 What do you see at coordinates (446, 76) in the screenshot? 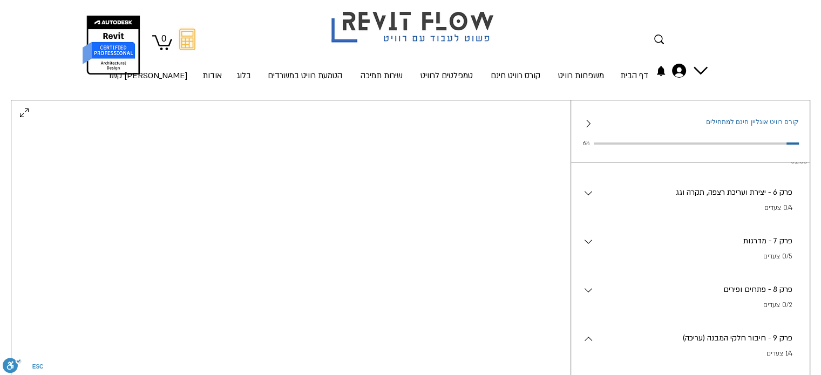
I see `p: טמפלטים לרוויט` at bounding box center [446, 76].